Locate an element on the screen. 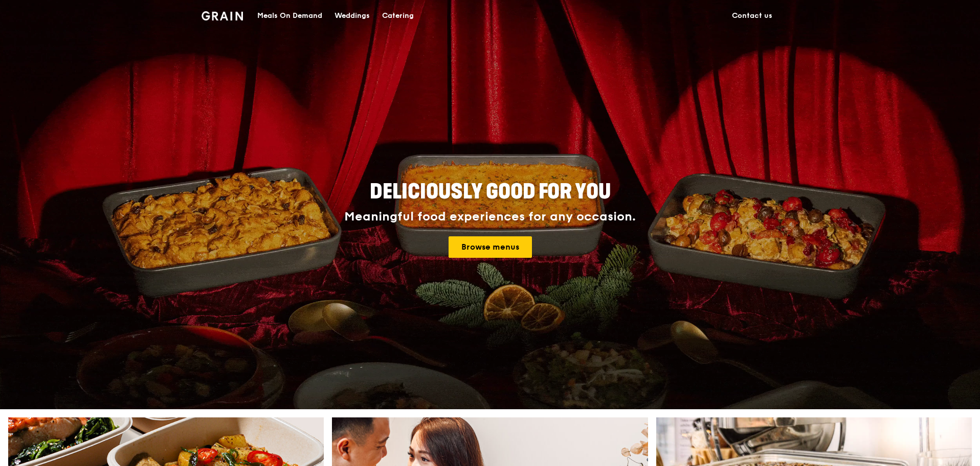  div: Meals On Demand is located at coordinates (289, 16).